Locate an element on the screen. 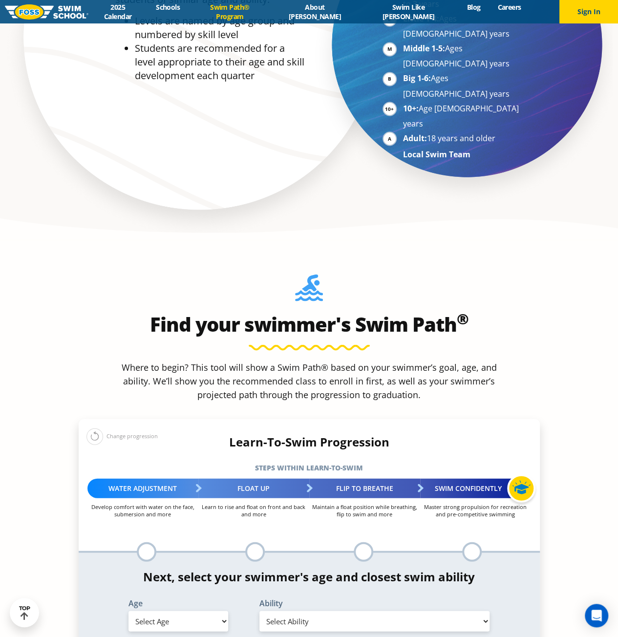  strong: Local Swim Team is located at coordinates (437, 154).